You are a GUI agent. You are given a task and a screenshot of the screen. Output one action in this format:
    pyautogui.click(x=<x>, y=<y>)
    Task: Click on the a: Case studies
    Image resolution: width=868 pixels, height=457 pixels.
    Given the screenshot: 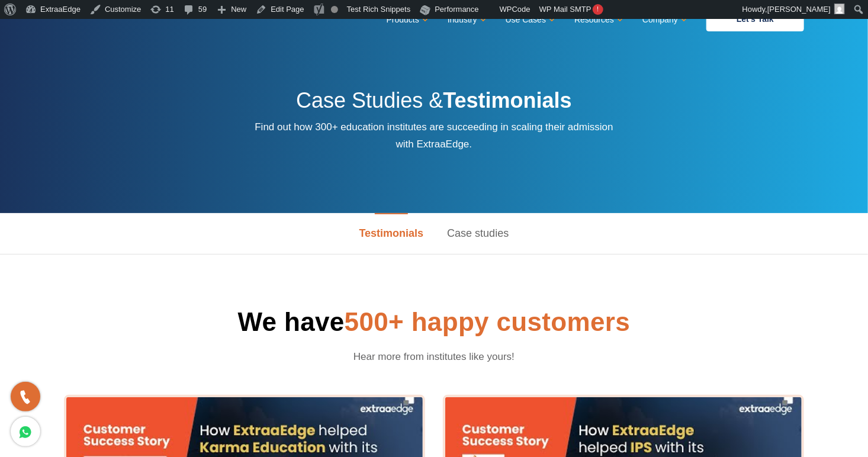 What is the action you would take?
    pyautogui.click(x=478, y=233)
    